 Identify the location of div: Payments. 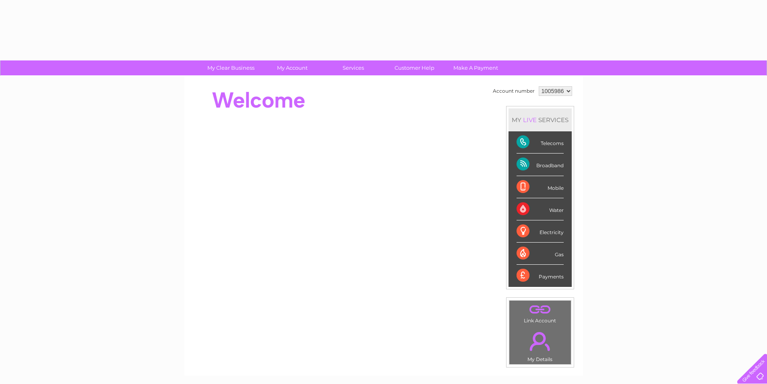
(540, 275).